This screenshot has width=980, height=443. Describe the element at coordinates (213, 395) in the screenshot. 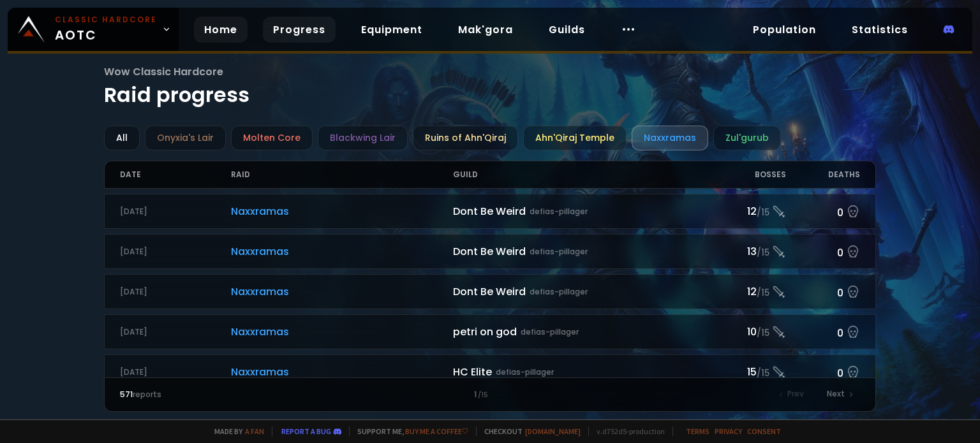

I see `div: reports` at that location.